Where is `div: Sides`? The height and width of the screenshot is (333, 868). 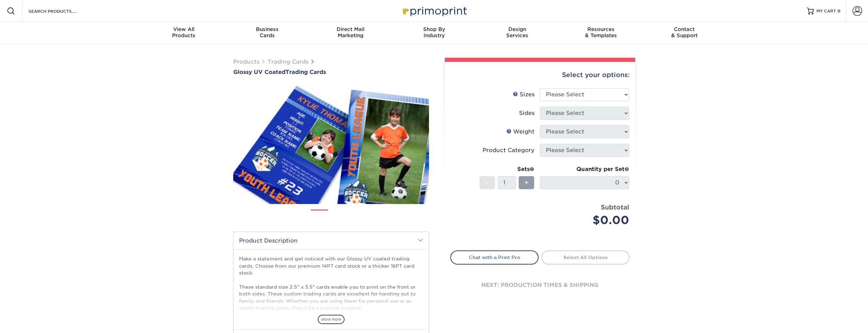 div: Sides is located at coordinates (526, 113).